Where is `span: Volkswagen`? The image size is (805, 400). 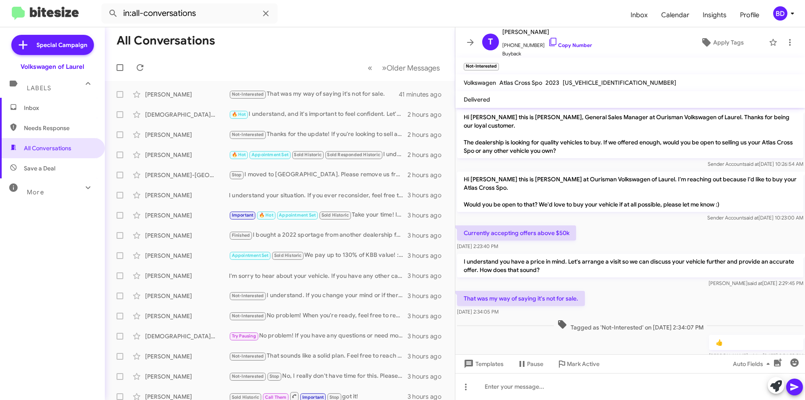 span: Volkswagen is located at coordinates (480, 83).